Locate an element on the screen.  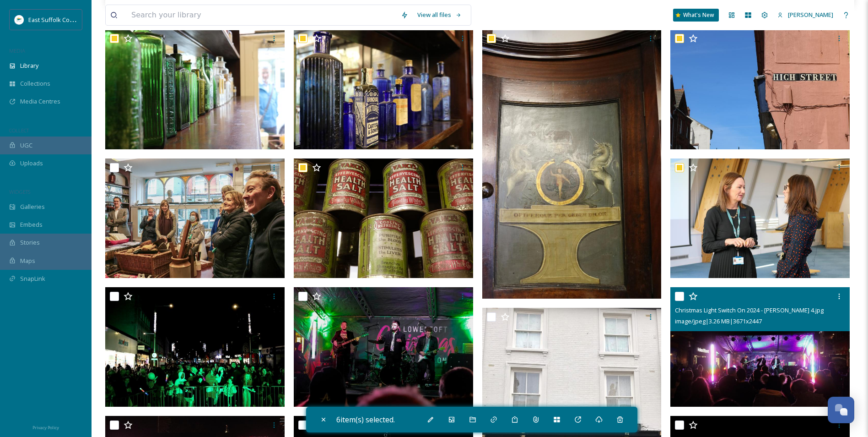
span: Stories is located at coordinates (30, 242).